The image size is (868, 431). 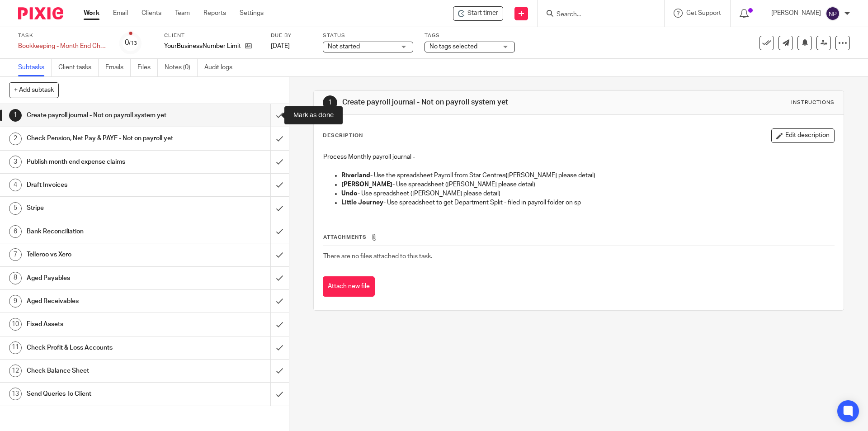 What do you see at coordinates (105, 208) in the screenshot?
I see `h1: Stripe` at bounding box center [105, 208].